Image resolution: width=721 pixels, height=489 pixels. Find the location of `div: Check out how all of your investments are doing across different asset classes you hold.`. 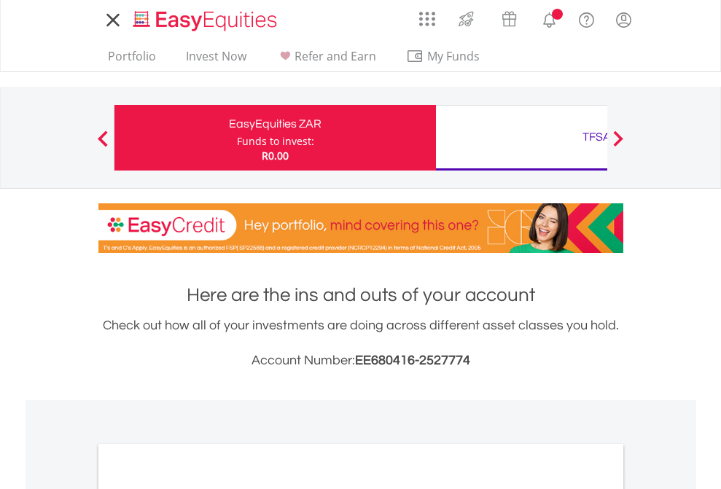

div: Check out how all of your investments are doing across different asset classes you hold. is located at coordinates (361, 343).